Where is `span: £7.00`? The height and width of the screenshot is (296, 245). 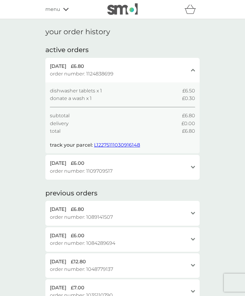
span: £7.00 is located at coordinates (78, 288).